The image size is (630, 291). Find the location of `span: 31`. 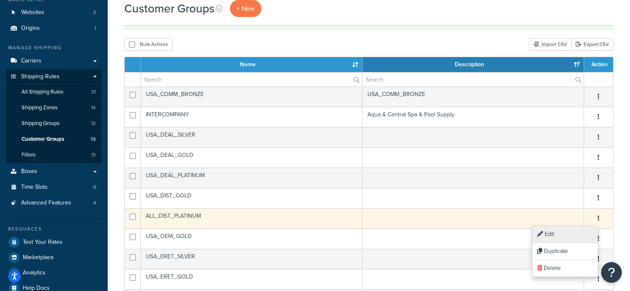

span: 31 is located at coordinates (93, 92).